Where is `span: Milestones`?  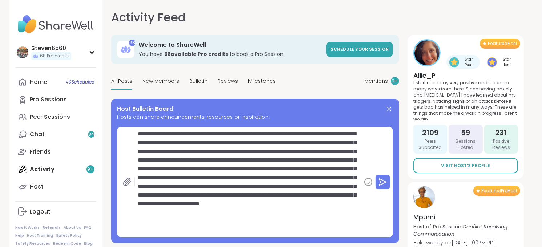
span: Milestones is located at coordinates (262, 81).